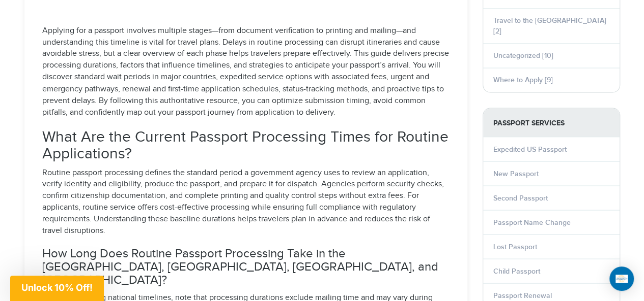 The height and width of the screenshot is (301, 644). What do you see at coordinates (517, 271) in the screenshot?
I see `a: Child Passport` at bounding box center [517, 271].